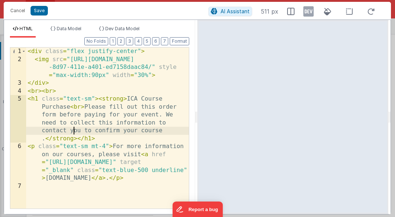 This screenshot has height=217, width=395. I want to click on button: Cancel, so click(18, 11).